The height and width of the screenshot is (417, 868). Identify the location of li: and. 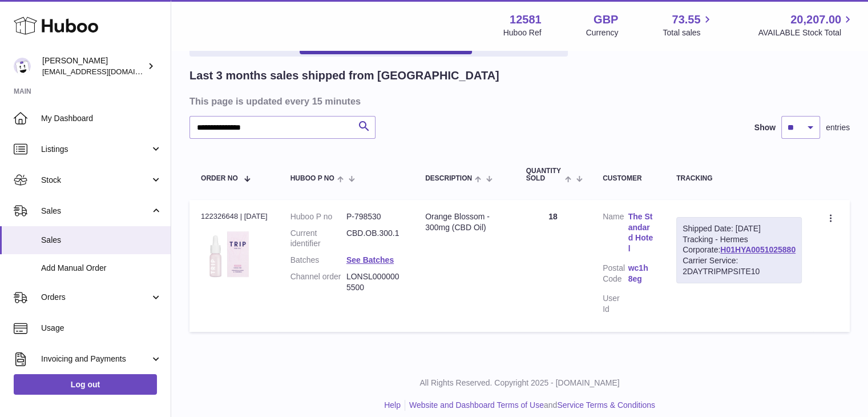
(530, 405).